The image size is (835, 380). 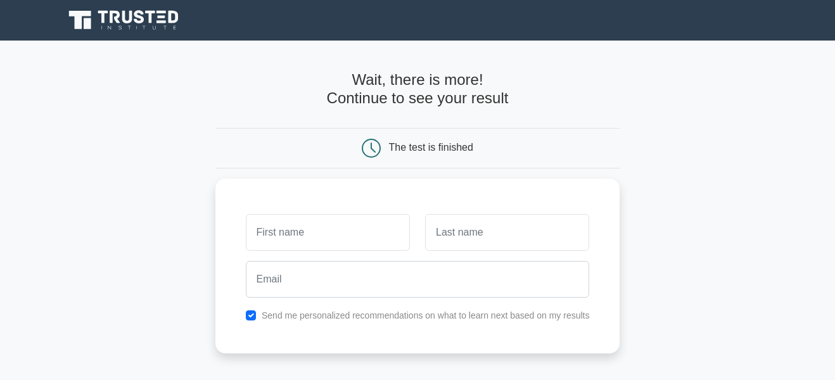 What do you see at coordinates (507, 233) in the screenshot?
I see `input: Last name` at bounding box center [507, 233].